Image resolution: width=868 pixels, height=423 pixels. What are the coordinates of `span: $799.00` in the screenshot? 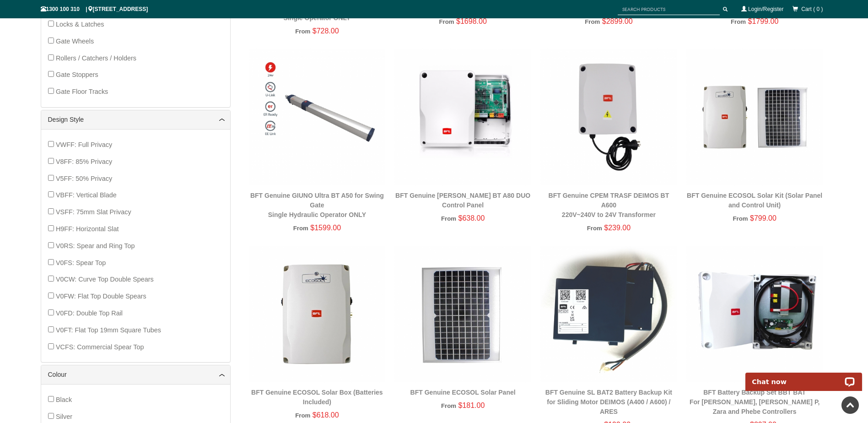 It's located at (763, 218).